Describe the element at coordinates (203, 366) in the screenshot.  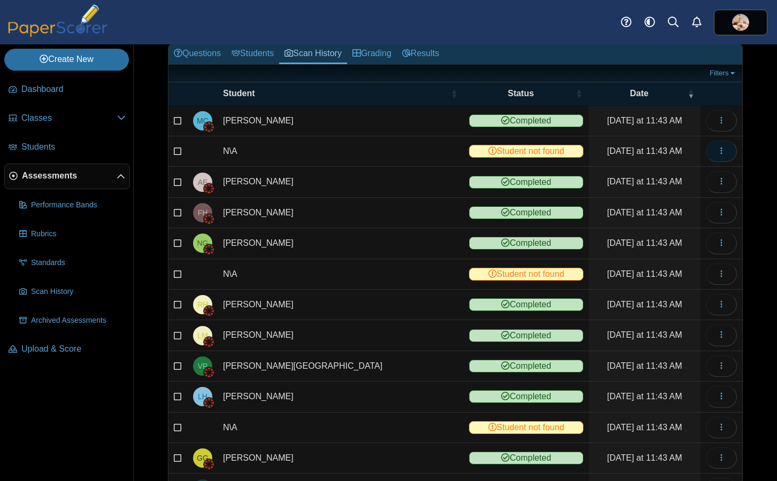
I see `span: Victoria Pierce-Ware` at that location.